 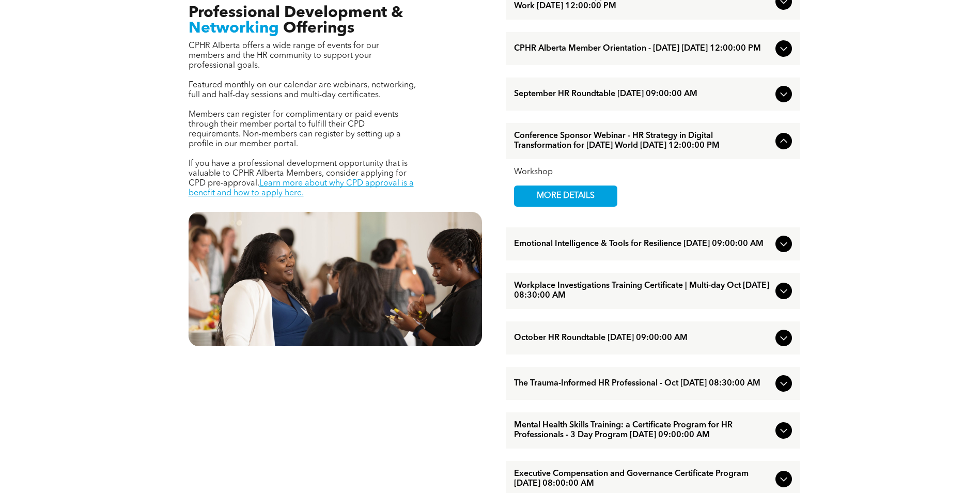 What do you see at coordinates (318, 28) in the screenshot?
I see `span: Offerings` at bounding box center [318, 28].